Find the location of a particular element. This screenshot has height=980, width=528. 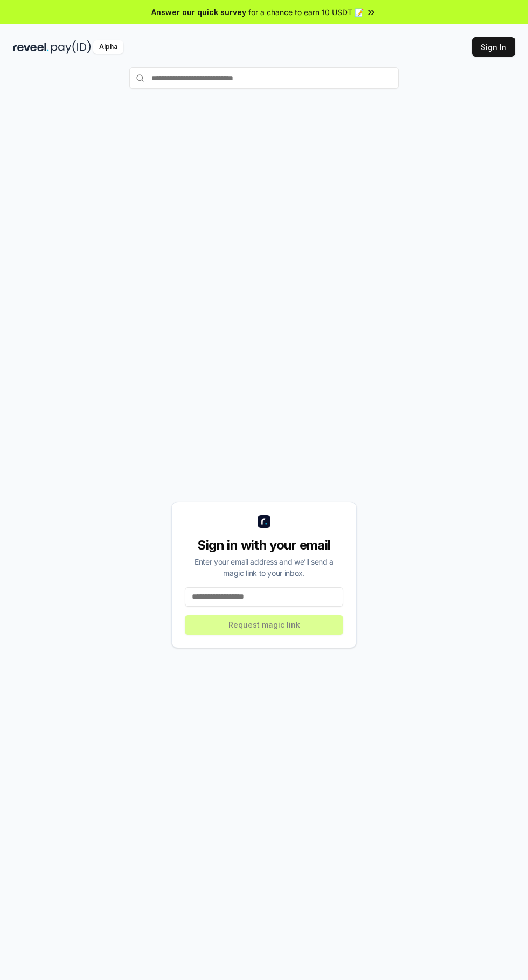

img: reveel_dark is located at coordinates (31, 47).